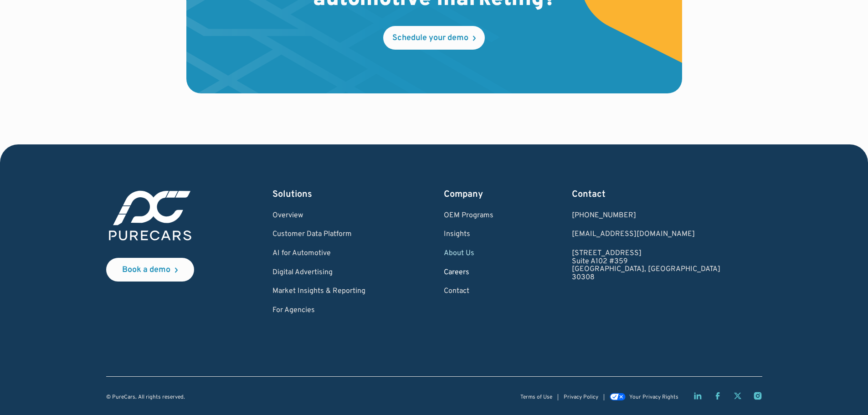  Describe the element at coordinates (536, 397) in the screenshot. I see `a: Terms of Use` at that location.